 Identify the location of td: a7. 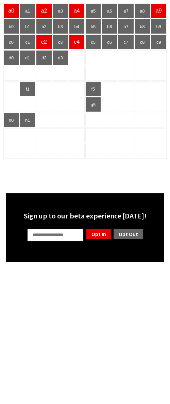
(125, 11).